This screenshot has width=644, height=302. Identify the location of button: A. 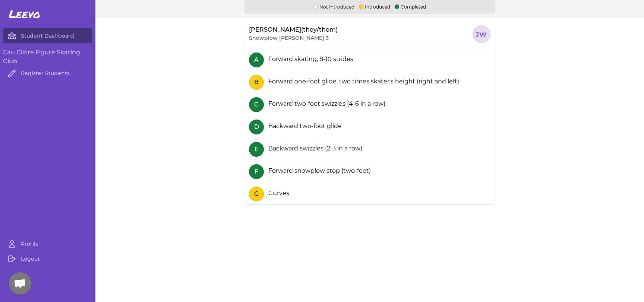
(256, 60).